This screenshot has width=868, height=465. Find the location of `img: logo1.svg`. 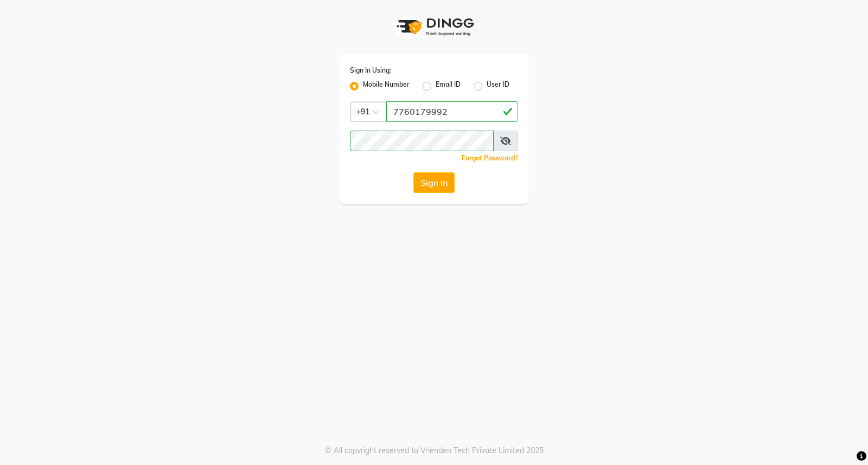

img: logo1.svg is located at coordinates (434, 27).